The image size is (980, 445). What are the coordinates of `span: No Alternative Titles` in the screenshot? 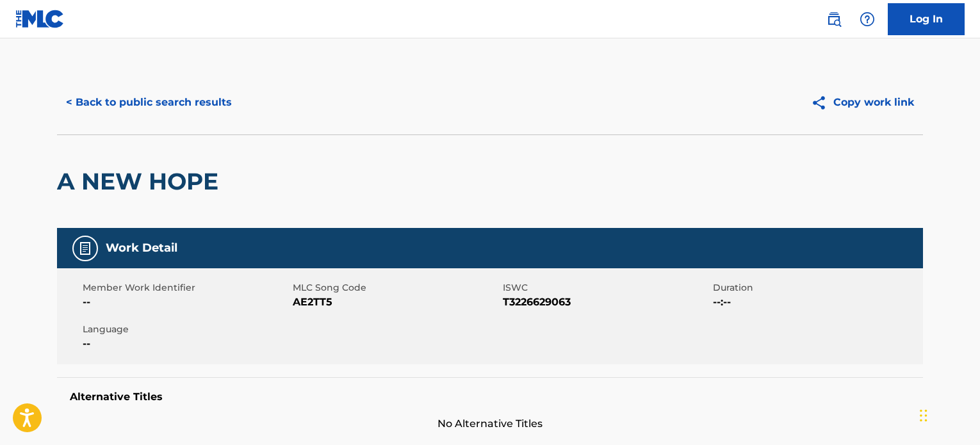 It's located at (490, 424).